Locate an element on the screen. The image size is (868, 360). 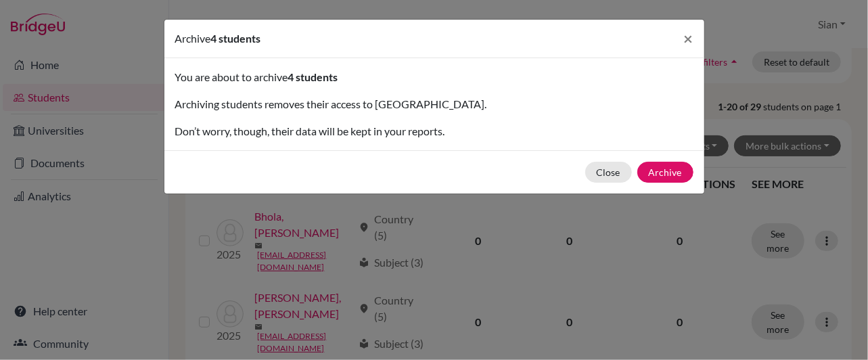
p: Don’t worry, though, their data will be kept in your reports. is located at coordinates (434, 131).